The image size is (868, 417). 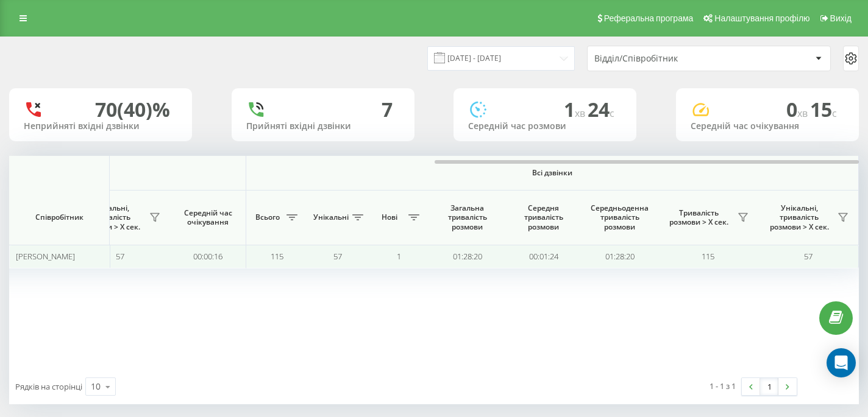 What do you see at coordinates (619, 217) in the screenshot?
I see `span: Середньоденна тривалість розмови` at bounding box center [619, 217].